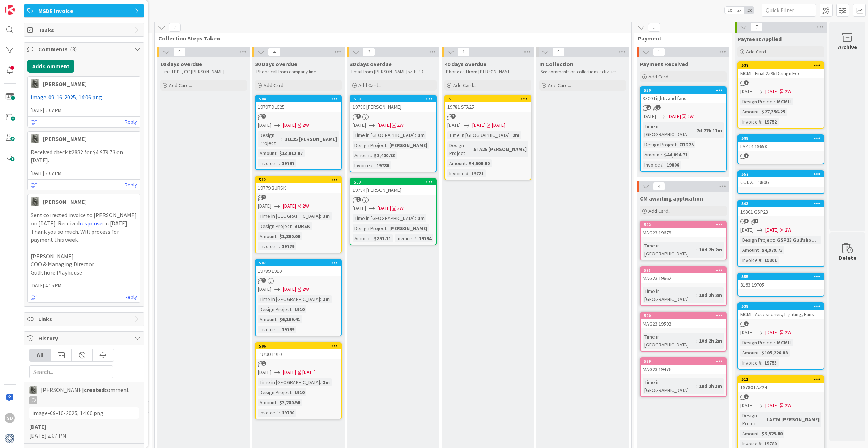 The image size is (868, 448). Describe the element at coordinates (848, 47) in the screenshot. I see `div: Archive` at that location.